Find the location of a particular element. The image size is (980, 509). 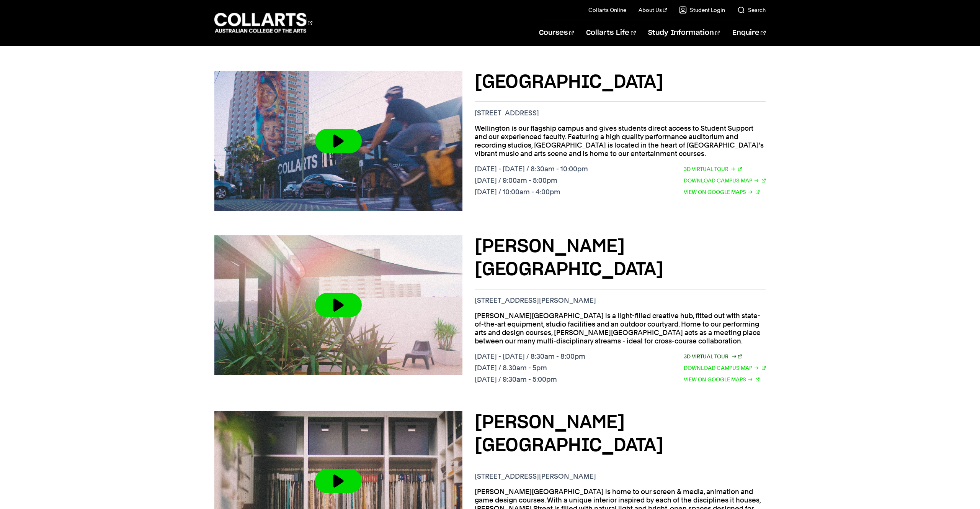

a: Study Information is located at coordinates (685, 33).